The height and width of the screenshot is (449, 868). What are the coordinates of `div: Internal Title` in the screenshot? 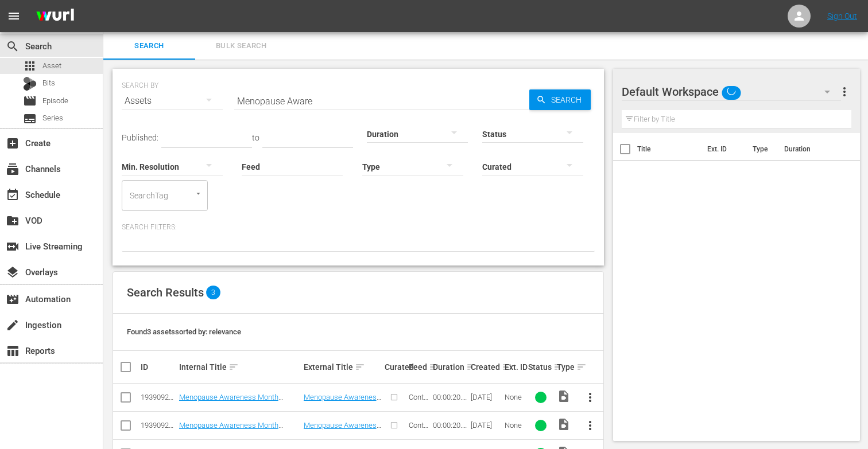 It's located at (240, 367).